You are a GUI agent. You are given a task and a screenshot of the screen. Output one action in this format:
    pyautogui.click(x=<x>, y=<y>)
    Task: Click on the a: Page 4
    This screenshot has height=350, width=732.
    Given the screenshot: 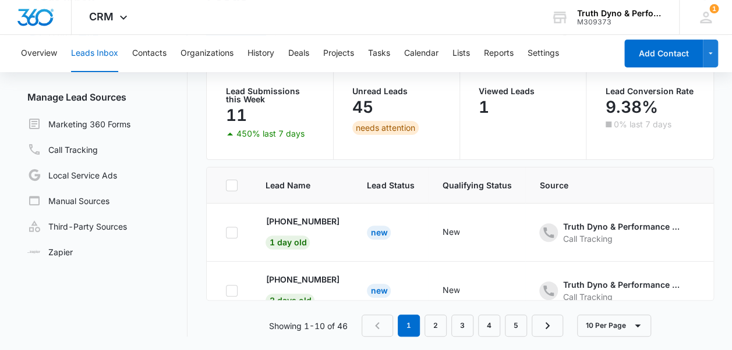 What is the action you would take?
    pyautogui.click(x=489, y=326)
    